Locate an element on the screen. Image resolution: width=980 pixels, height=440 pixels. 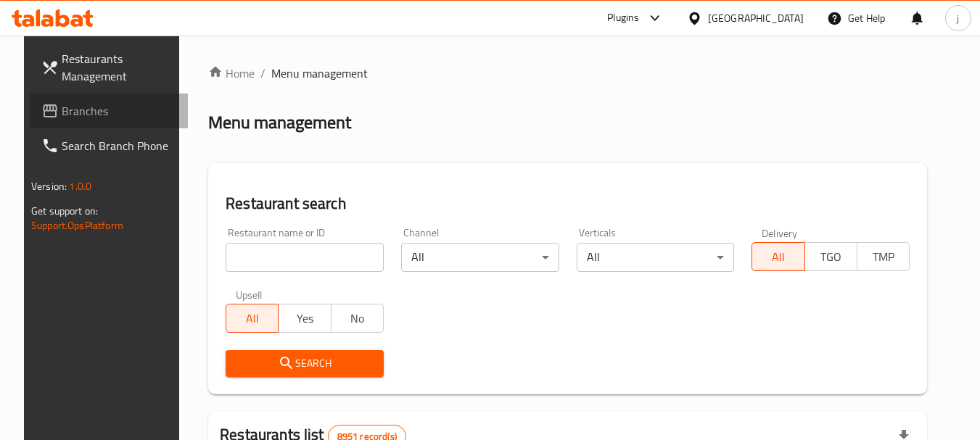
span: Get support on: is located at coordinates (64, 211).